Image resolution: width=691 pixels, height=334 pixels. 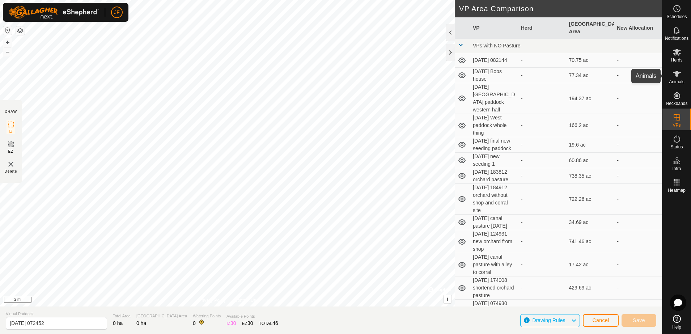 I want to click on span: Notifications, so click(x=677, y=38).